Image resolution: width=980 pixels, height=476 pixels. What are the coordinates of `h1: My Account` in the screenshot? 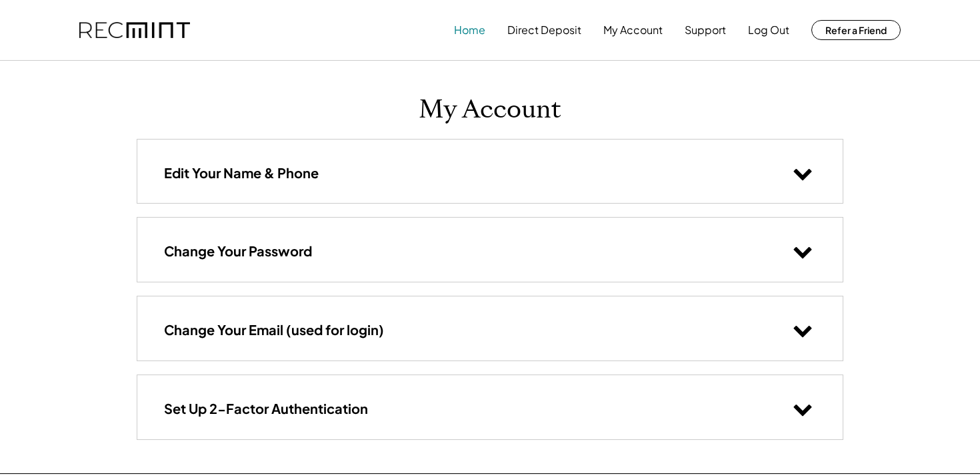 It's located at (490, 109).